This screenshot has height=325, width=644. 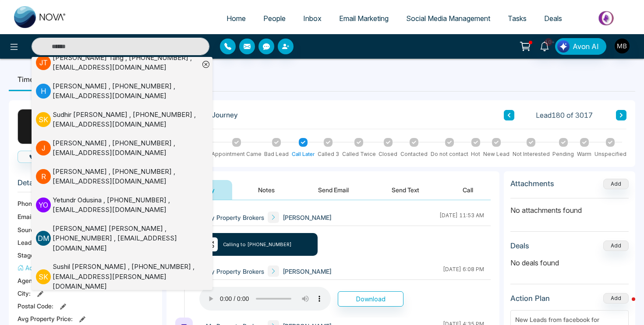 What do you see at coordinates (43, 176) in the screenshot?
I see `p: R` at bounding box center [43, 176].